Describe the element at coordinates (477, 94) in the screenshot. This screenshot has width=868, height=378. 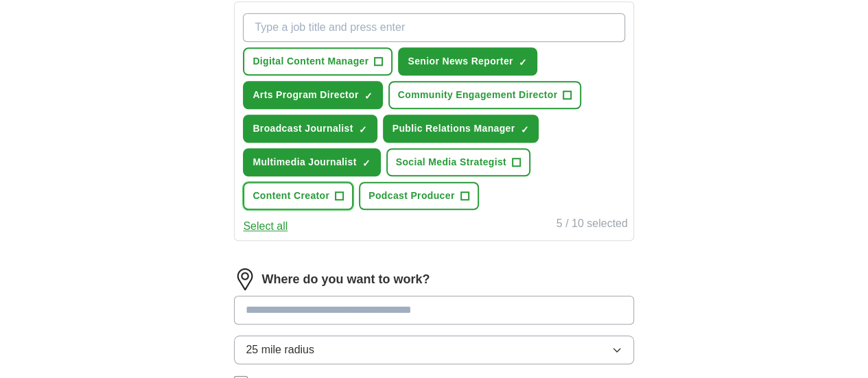
I see `span: Community Engagement Director` at that location.